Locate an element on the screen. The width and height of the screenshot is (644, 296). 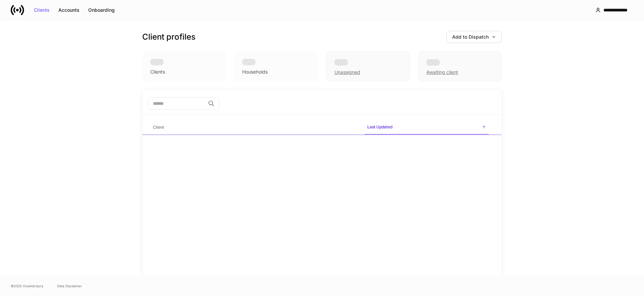
h3: Client profiles is located at coordinates (169, 37).